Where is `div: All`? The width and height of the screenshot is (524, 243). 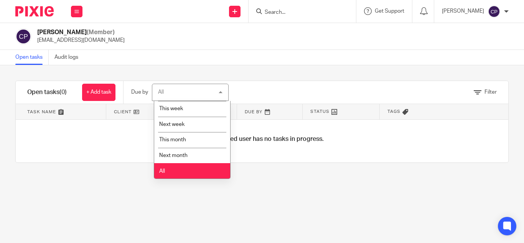
div: All is located at coordinates (161, 92).